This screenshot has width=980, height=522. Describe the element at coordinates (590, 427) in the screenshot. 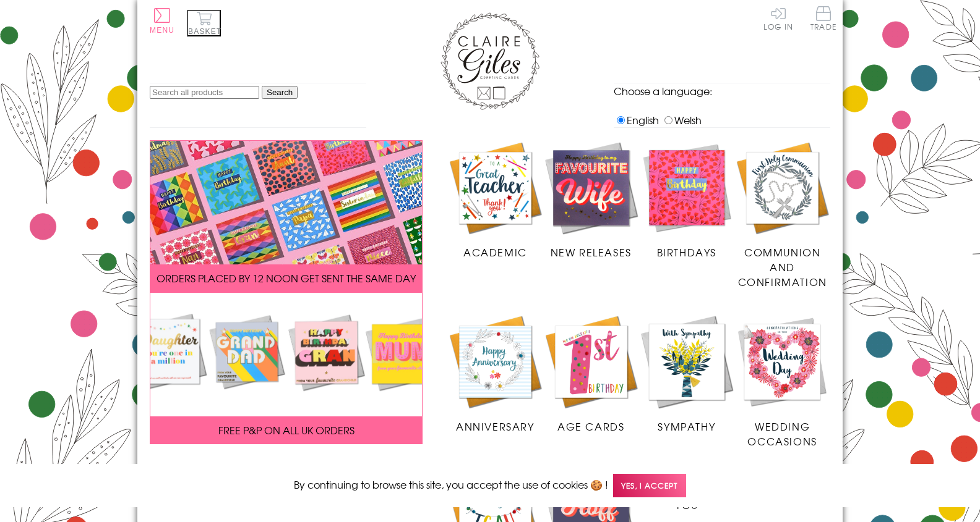

I see `span: Age Cards` at that location.